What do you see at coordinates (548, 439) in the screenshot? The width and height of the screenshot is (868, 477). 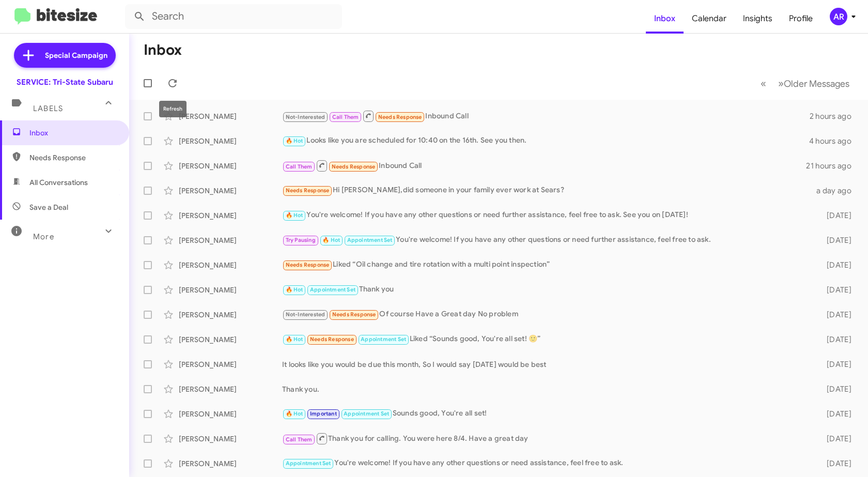 I see `div: Thank you for calling. You were here 8/4. Have a great day` at bounding box center [548, 439].